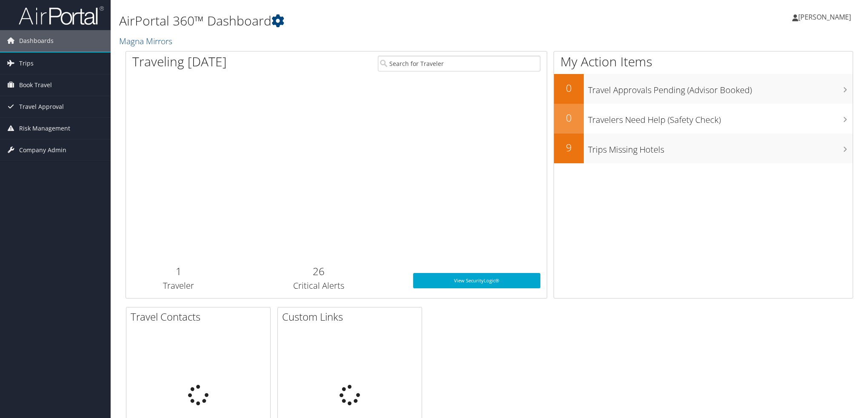 The height and width of the screenshot is (418, 868). Describe the element at coordinates (179, 272) in the screenshot. I see `h2: 1` at that location.